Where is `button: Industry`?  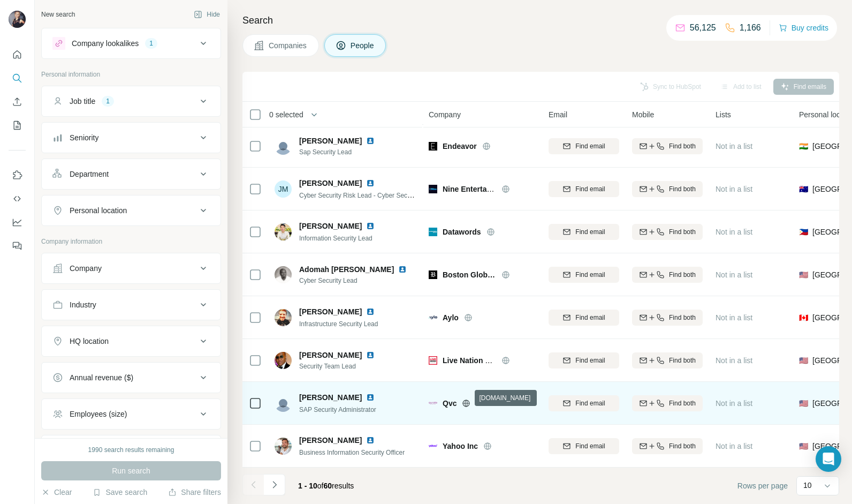
button: Industry is located at coordinates (131, 305).